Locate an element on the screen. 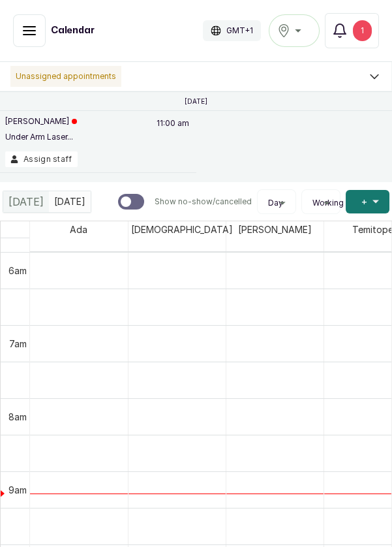 This screenshot has height=547, width=392. span: Ada is located at coordinates (78, 229).